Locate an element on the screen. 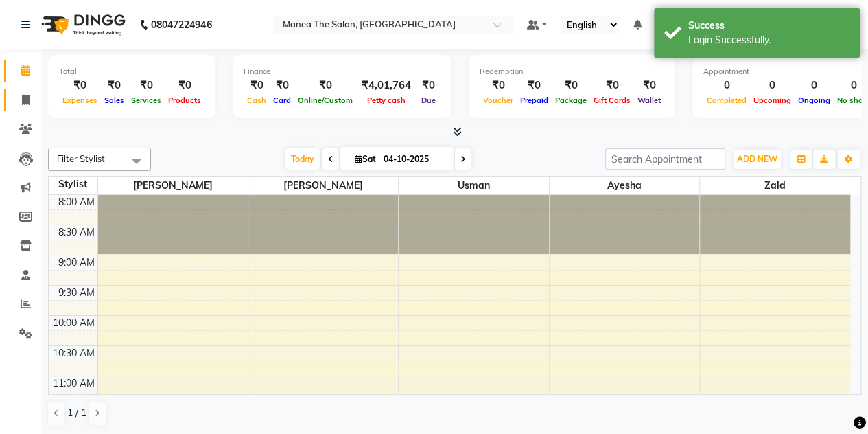  span: ayesha is located at coordinates (624, 185).